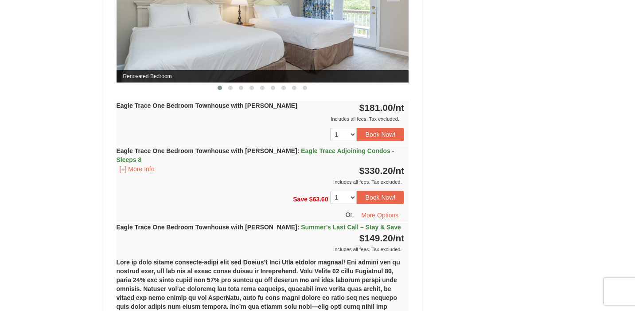 This screenshot has height=311, width=635. I want to click on span: Renovated Bedroom, so click(263, 76).